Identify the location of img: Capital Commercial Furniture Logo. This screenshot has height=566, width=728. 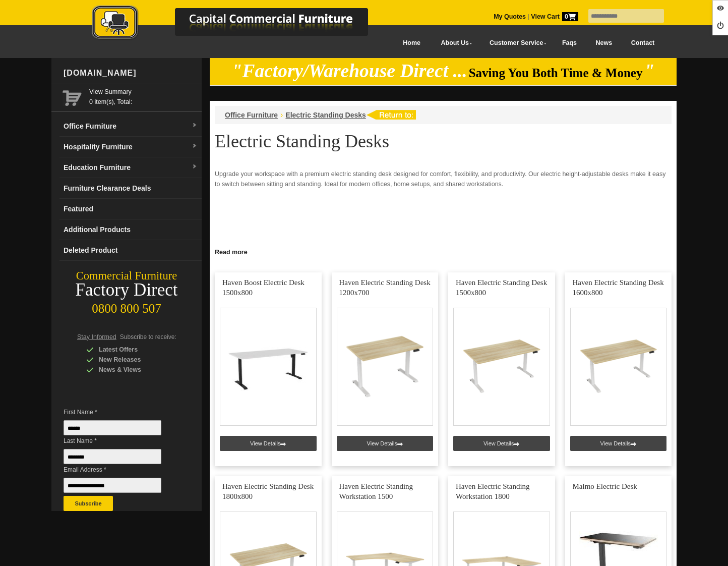
(240, 23).